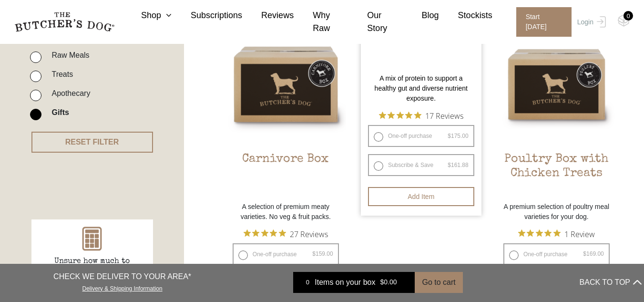  What do you see at coordinates (60, 74) in the screenshot?
I see `label: Treats` at bounding box center [60, 74].